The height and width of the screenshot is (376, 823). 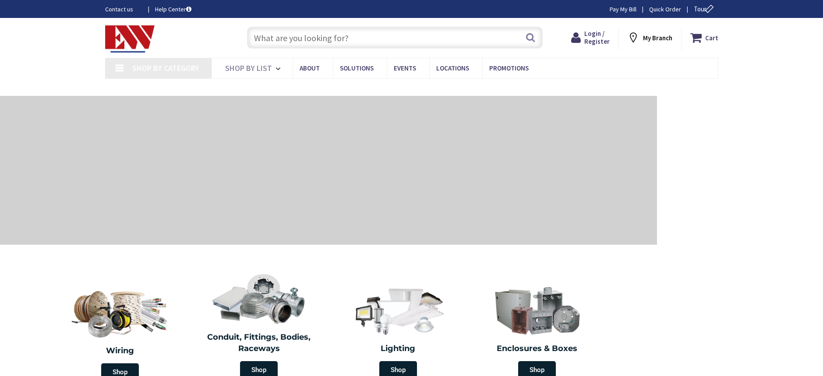 I want to click on h2: Wiring, so click(x=120, y=351).